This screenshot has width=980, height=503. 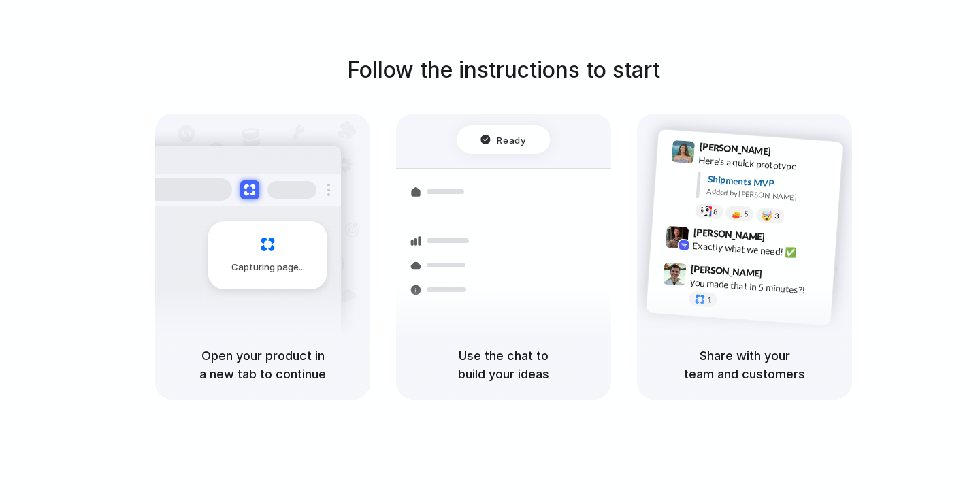 What do you see at coordinates (761, 250) in the screenshot?
I see `div: Exactly what we need! ✅` at bounding box center [761, 250].